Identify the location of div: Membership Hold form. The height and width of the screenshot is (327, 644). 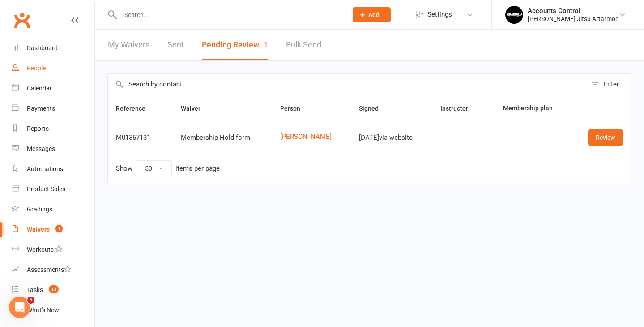
(222, 137).